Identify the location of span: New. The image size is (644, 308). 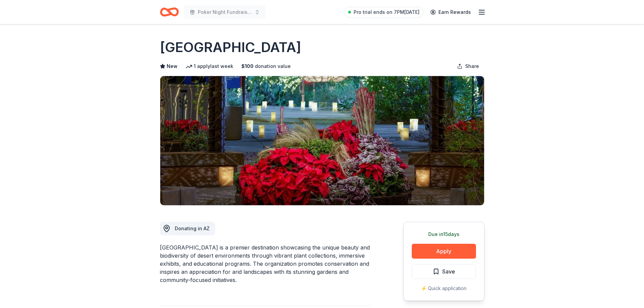
(172, 66).